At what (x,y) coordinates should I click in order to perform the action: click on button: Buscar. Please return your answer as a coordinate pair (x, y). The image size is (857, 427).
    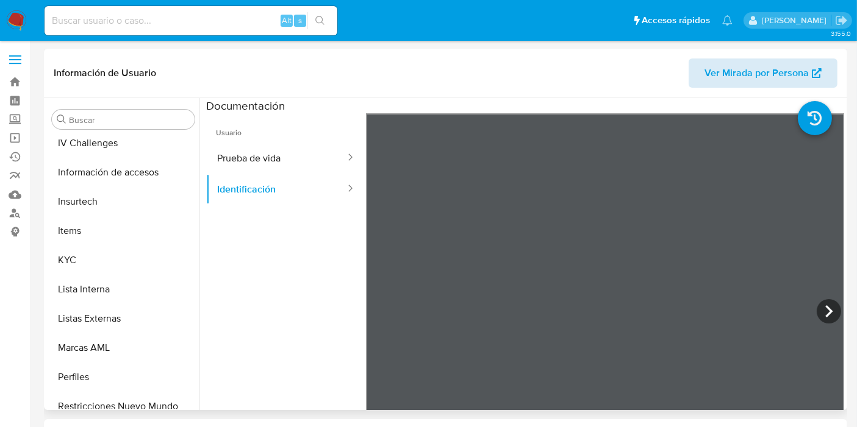
    Looking at the image, I should click on (62, 119).